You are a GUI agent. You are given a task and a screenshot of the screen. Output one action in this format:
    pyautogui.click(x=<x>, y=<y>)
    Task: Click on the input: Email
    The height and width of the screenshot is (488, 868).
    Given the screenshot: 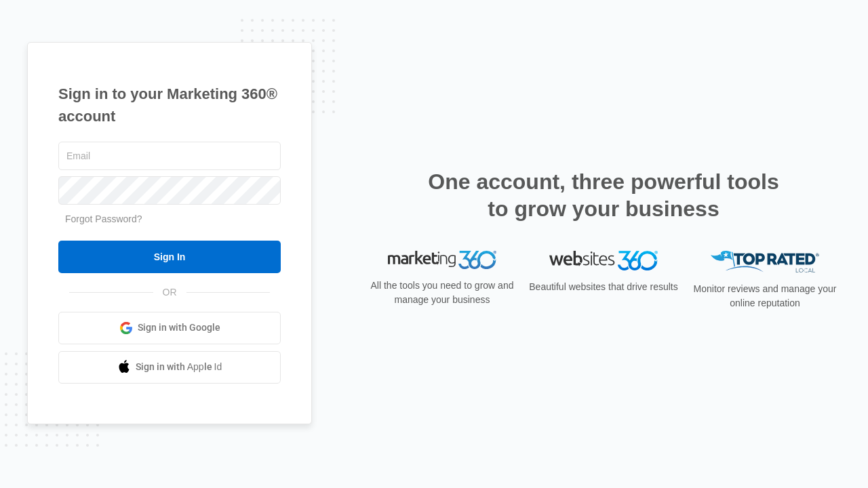 What is the action you would take?
    pyautogui.click(x=170, y=156)
    